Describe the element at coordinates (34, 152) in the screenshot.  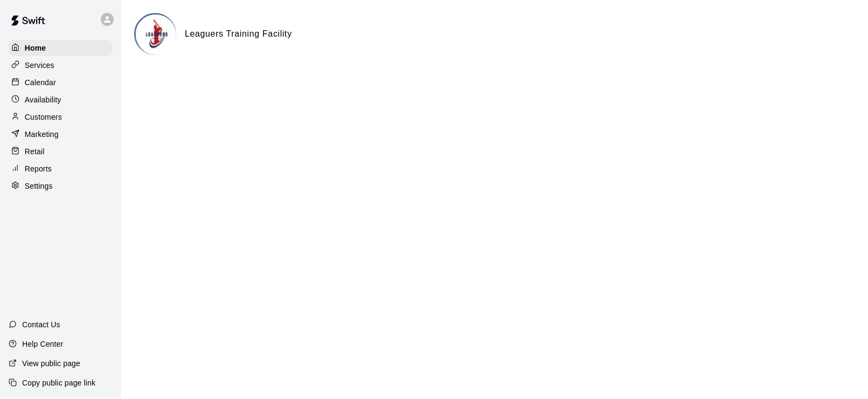
I see `p: Retail` at that location.